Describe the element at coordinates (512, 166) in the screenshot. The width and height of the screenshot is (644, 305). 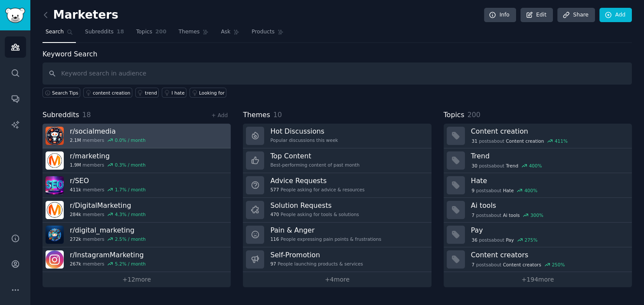
I see `span: Trend` at that location.